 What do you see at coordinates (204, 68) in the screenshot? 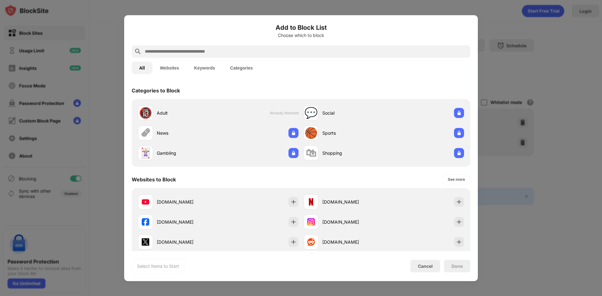
I see `button: Keywords` at bounding box center [204, 68].